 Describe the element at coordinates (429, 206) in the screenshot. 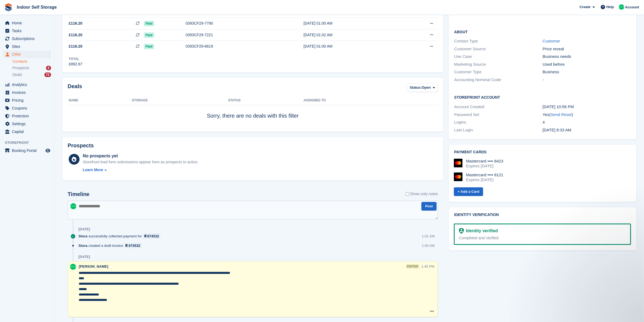

I see `button: Post` at that location.